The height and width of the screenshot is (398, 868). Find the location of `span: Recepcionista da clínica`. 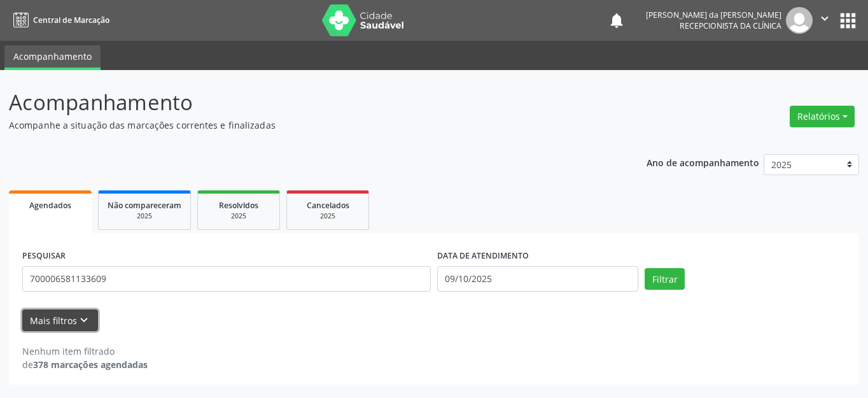

span: Recepcionista da clínica is located at coordinates (731, 25).